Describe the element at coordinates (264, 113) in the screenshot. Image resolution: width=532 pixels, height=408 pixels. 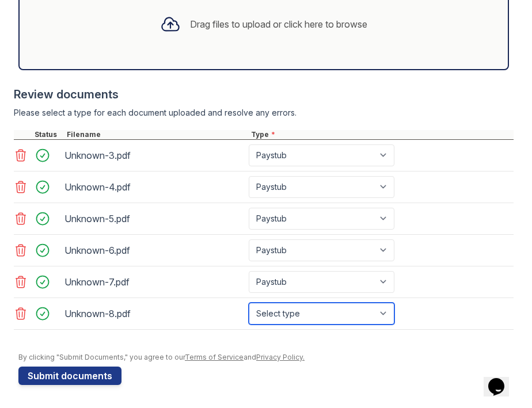
I see `div: Please select a type for each document uploaded and resolve any errors.` at that location.